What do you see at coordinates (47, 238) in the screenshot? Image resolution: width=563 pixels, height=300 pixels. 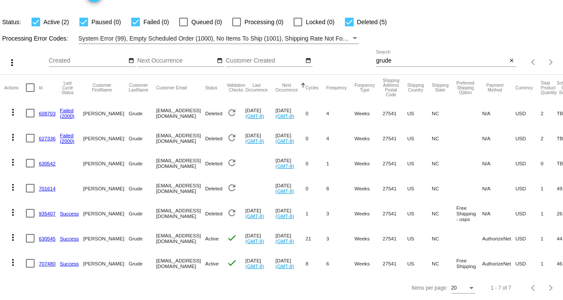 I see `a: 630545` at bounding box center [47, 238].